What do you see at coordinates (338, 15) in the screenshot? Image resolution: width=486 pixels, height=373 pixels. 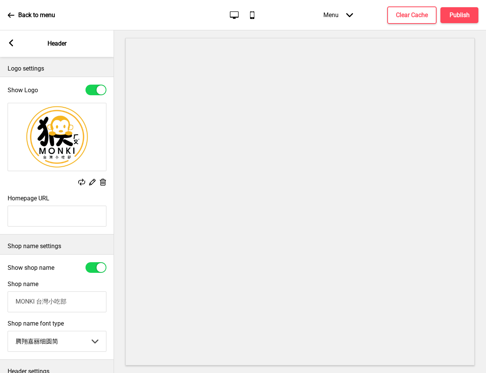 I see `div: Menu` at bounding box center [338, 15].